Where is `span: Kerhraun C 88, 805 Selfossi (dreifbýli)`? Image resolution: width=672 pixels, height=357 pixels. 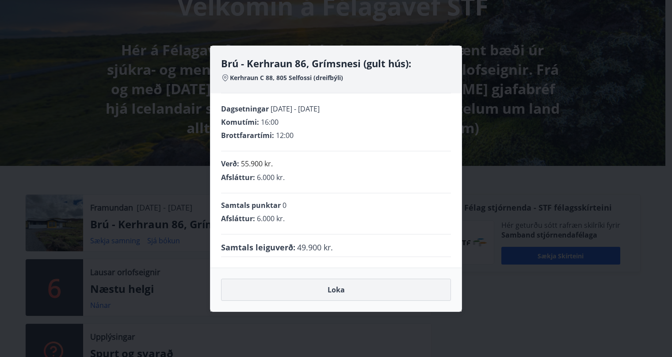 span: Kerhraun C 88, 805 Selfossi (dreifbýli) is located at coordinates (287, 78).